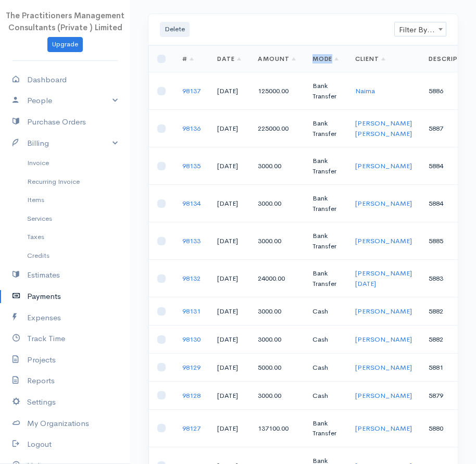 The image size is (476, 464). Describe the element at coordinates (191, 203) in the screenshot. I see `a: 98134` at that location.